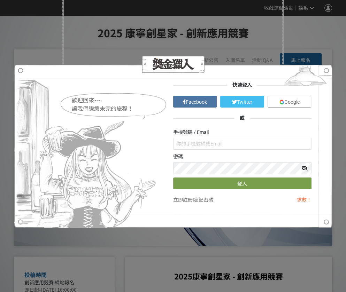 The image size is (346, 292). I want to click on a: 忘記密碼, so click(204, 200).